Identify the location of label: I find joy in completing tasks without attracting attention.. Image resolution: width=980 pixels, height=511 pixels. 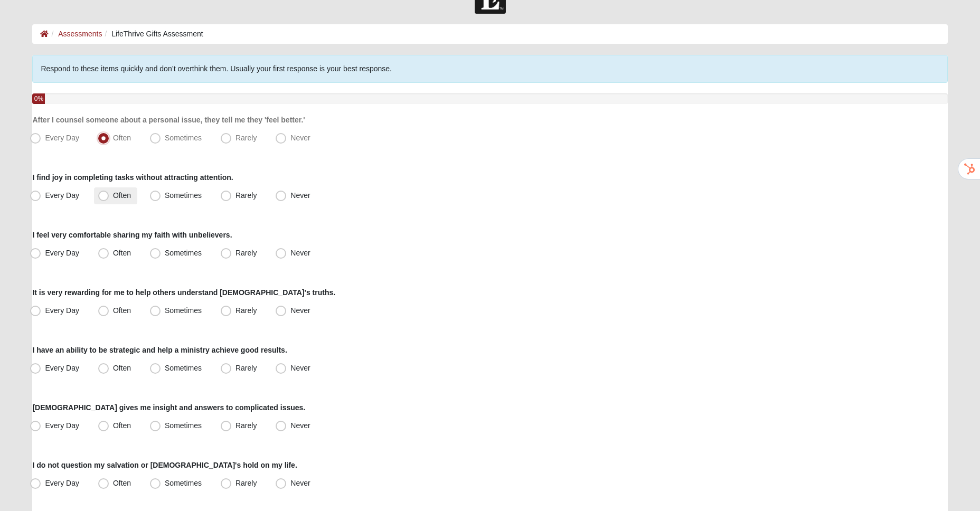
(133, 178).